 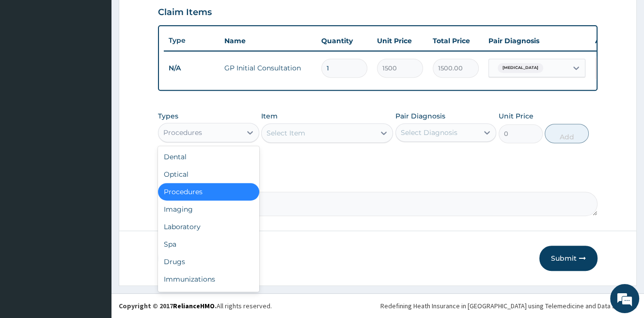 What do you see at coordinates (208, 279) in the screenshot?
I see `div: Immunizations` at bounding box center [208, 279].